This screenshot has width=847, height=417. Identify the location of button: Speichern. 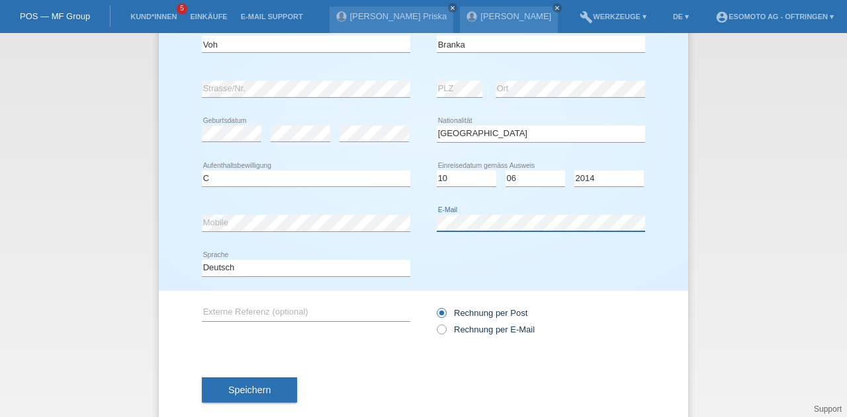
(249, 390).